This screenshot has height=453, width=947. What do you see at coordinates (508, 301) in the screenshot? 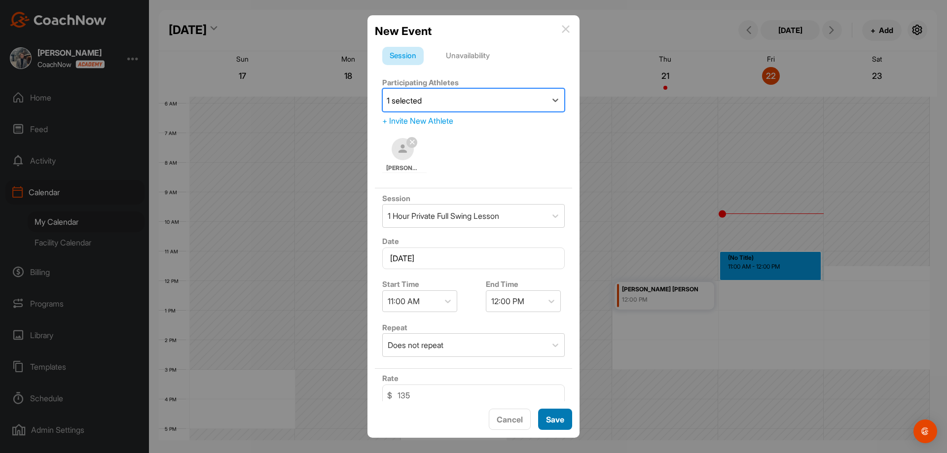
I see `div: 12:00 PM` at bounding box center [508, 301].